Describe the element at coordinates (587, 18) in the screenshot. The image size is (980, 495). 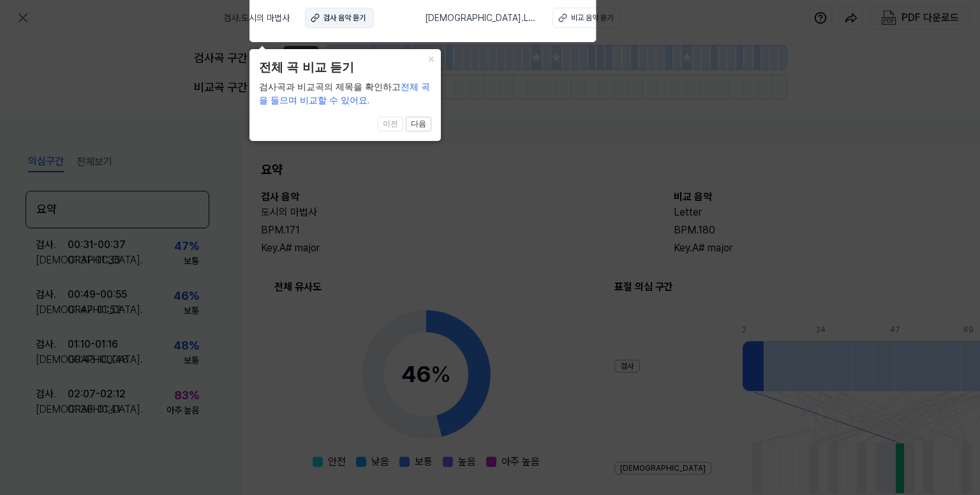
I see `a: 비교 음악 듣기` at that location.